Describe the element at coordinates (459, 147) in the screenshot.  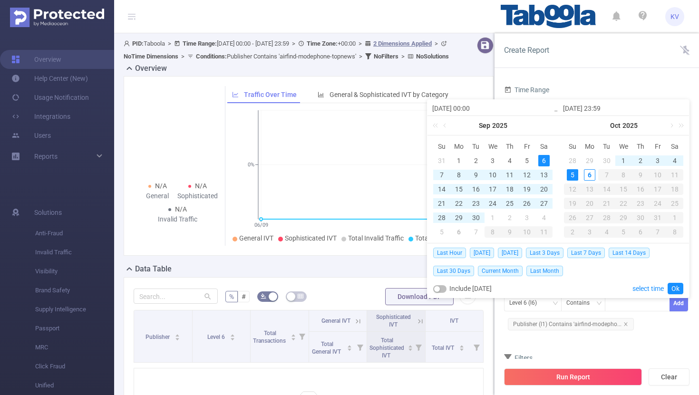
I see `span: Mo` at that location.